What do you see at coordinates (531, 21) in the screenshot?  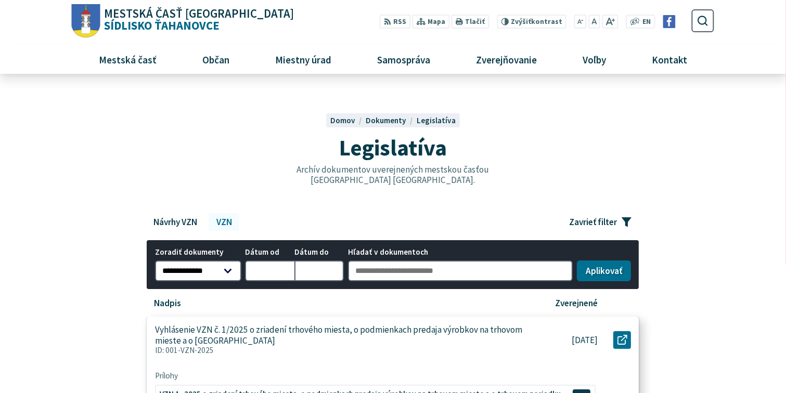 I see `button: Zvýšiťkontrast` at bounding box center [531, 21].